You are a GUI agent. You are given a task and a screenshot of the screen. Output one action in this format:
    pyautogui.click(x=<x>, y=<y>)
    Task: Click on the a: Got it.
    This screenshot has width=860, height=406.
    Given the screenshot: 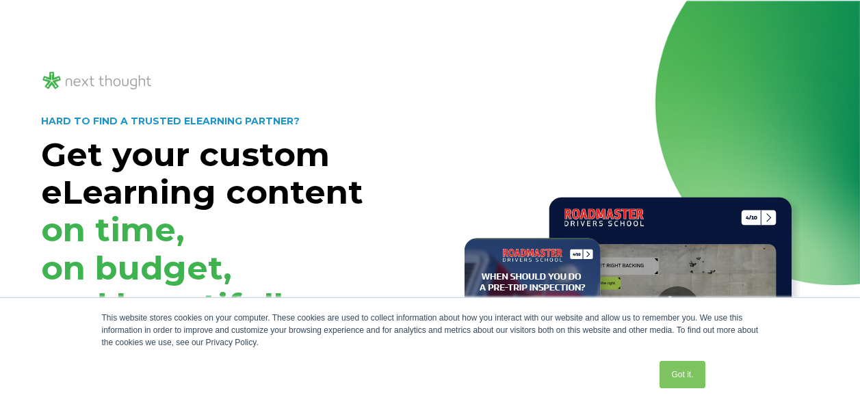 What is the action you would take?
    pyautogui.click(x=682, y=375)
    